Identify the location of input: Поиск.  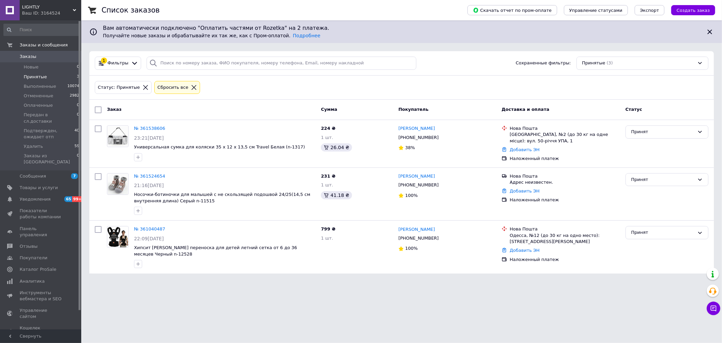
(42, 30).